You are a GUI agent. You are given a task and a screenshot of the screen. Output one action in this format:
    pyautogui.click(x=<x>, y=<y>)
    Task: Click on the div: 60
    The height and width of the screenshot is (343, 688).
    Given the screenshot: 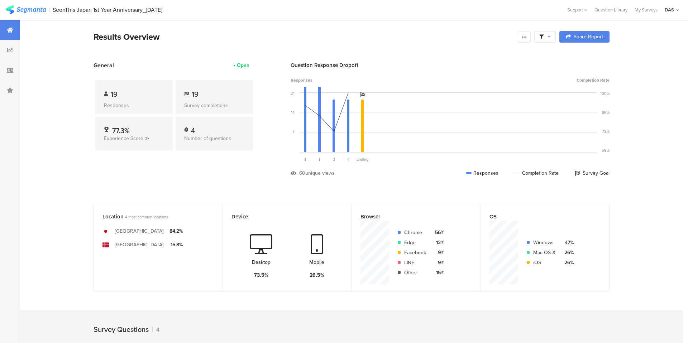 What is the action you would take?
    pyautogui.click(x=302, y=173)
    